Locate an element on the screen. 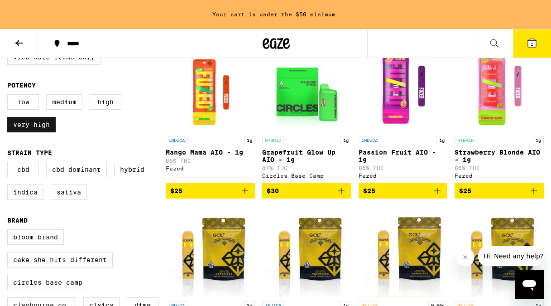 Image resolution: width=551 pixels, height=306 pixels. div: Circles Base Camp is located at coordinates (307, 175).